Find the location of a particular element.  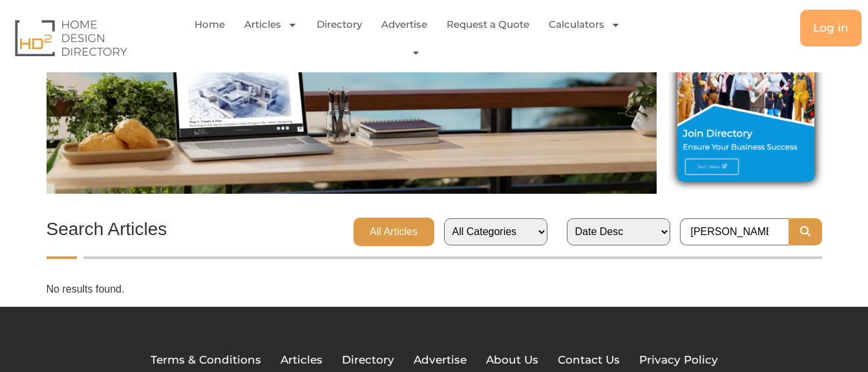

a: All Articles is located at coordinates (394, 232).